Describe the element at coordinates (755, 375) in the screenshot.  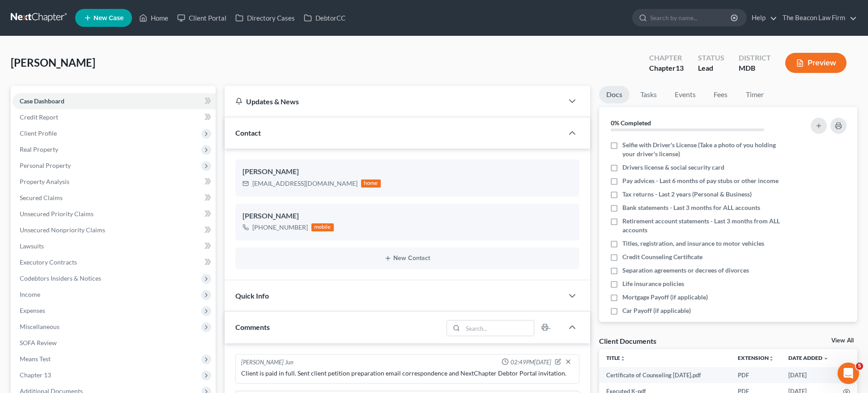
I see `td: PDF` at that location.